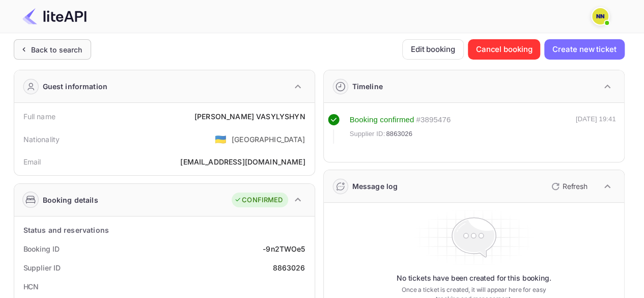 The width and height of the screenshot is (644, 298). Describe the element at coordinates (32, 161) in the screenshot. I see `div: Email` at that location.